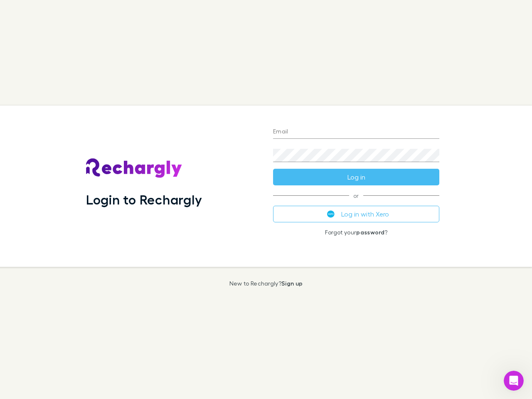 The width and height of the screenshot is (532, 399). What do you see at coordinates (292, 283) in the screenshot?
I see `a: Sign up` at bounding box center [292, 283].